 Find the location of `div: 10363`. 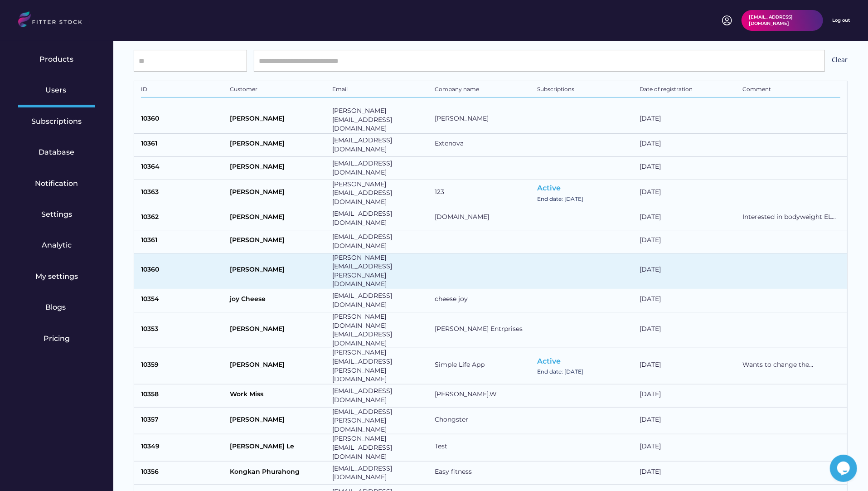

div: 10363 is located at coordinates (183, 193).